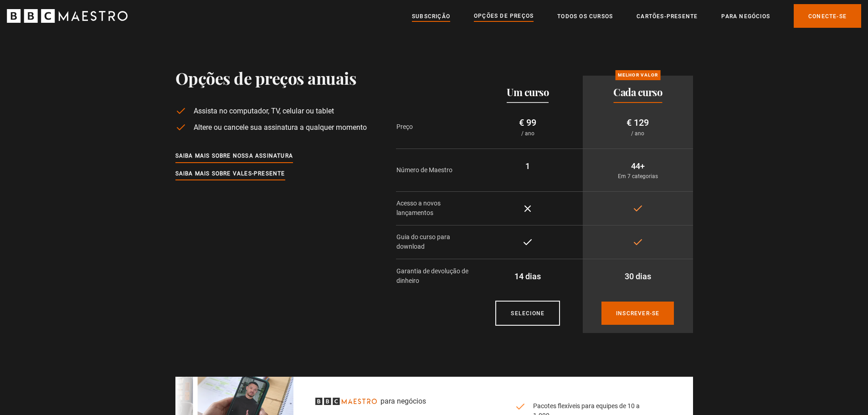  I want to click on font: € 129, so click(637, 123).